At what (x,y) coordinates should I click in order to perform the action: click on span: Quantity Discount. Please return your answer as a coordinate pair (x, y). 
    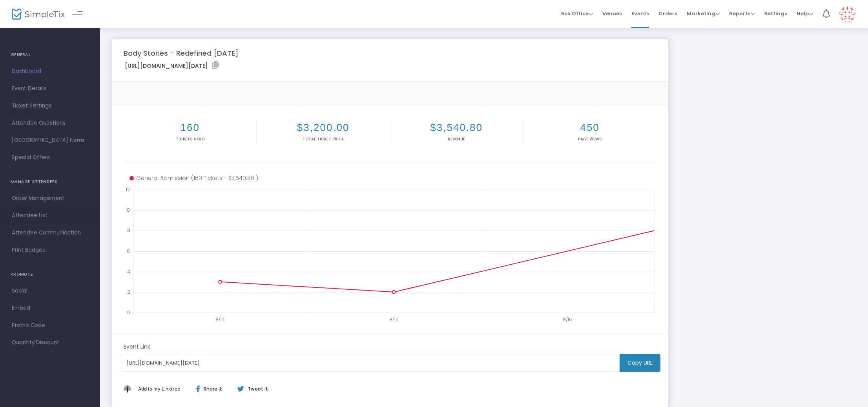
    Looking at the image, I should click on (50, 343).